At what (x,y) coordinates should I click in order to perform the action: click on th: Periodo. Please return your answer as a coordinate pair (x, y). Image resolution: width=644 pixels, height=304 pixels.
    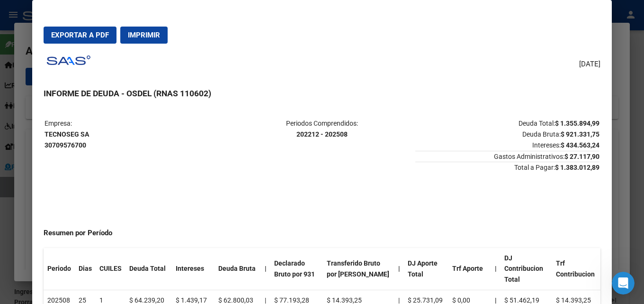
    Looking at the image, I should click on (59, 269).